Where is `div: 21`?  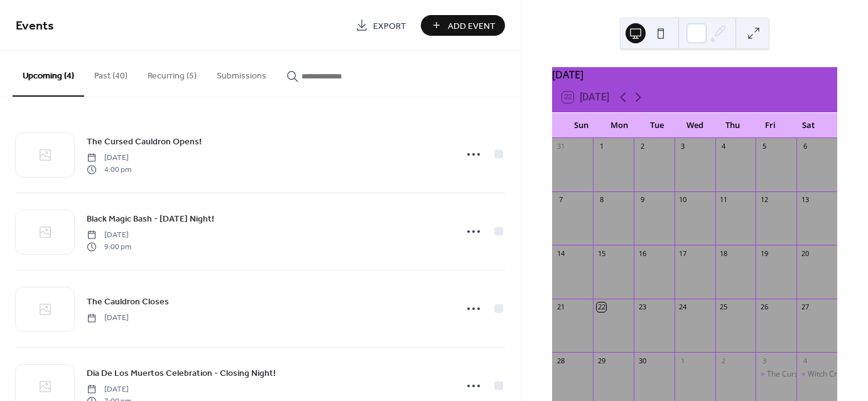 div: 21 is located at coordinates (560, 307).